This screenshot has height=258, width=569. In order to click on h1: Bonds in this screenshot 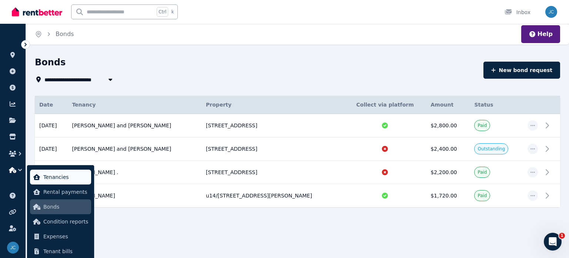, I will do `click(50, 62)`.